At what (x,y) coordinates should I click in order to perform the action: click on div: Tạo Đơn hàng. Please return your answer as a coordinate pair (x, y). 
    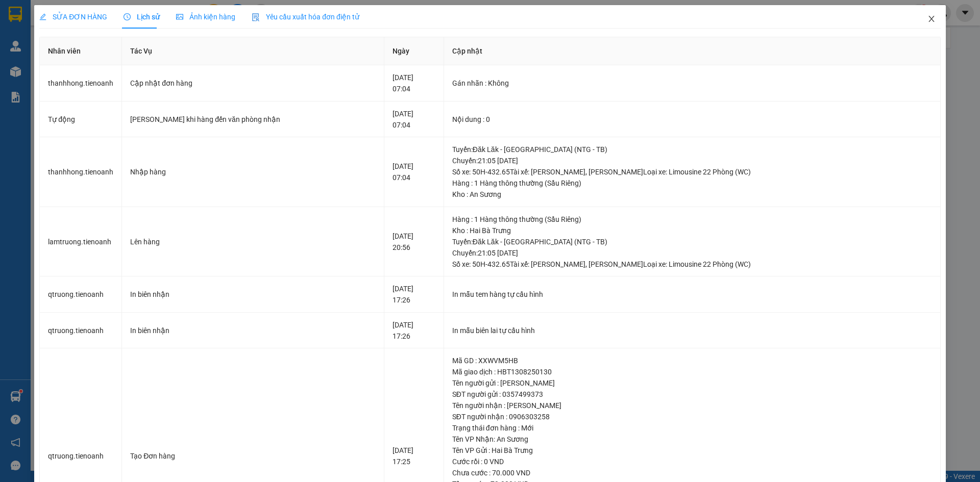
    Looking at the image, I should click on (253, 456).